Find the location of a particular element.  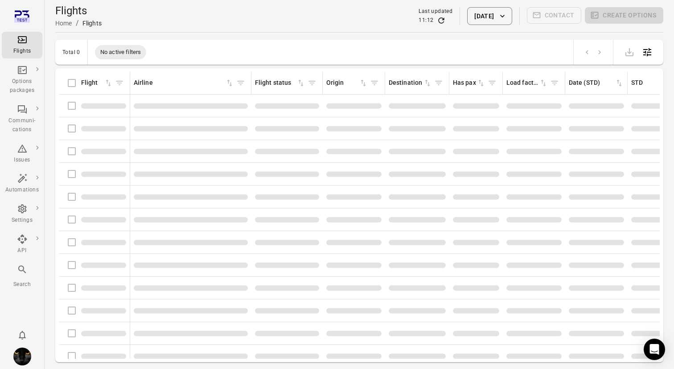

div: Sort by origin in ascending order is located at coordinates (347, 83).